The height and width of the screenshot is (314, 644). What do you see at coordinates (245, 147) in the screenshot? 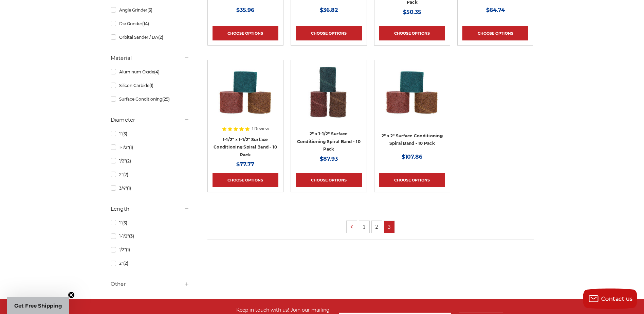
I see `a: 1-1/2" x 1-1/2" Surface Conditioning Spiral Band - 10 Pack` at bounding box center [245, 147].